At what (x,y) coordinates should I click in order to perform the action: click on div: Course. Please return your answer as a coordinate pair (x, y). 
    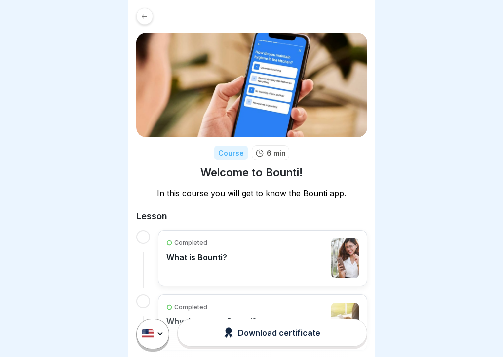
    Looking at the image, I should click on (231, 153).